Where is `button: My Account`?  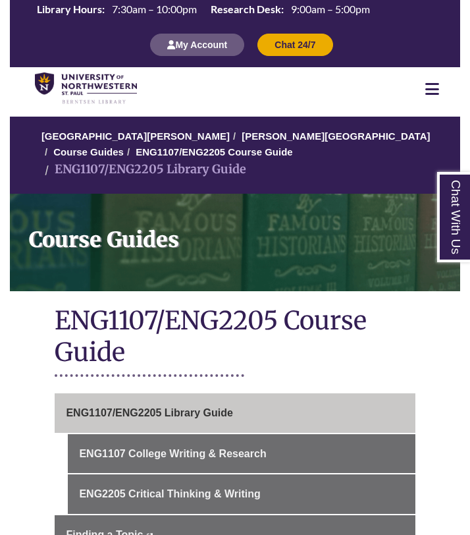 button: My Account is located at coordinates (197, 45).